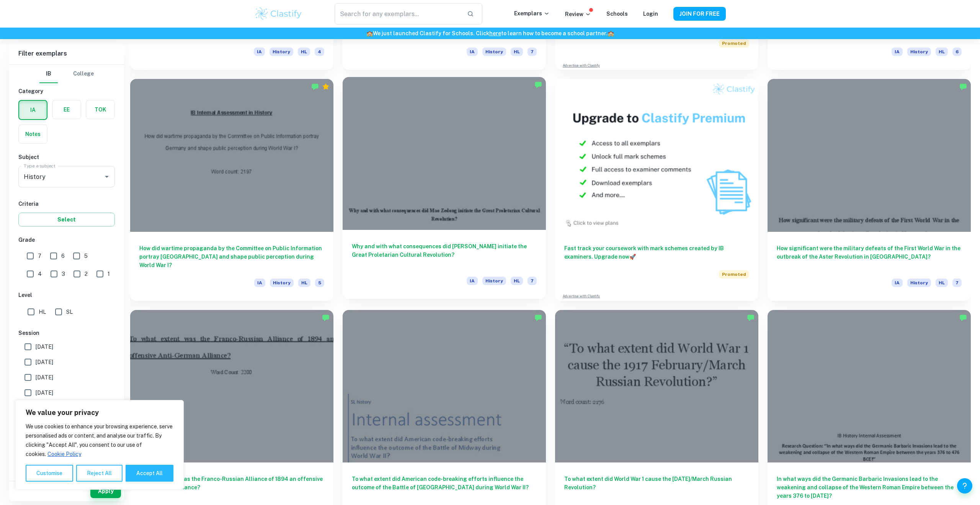  Describe the element at coordinates (657, 252) in the screenshot. I see `h6: Fast track your coursework with mark schemes created by IB examiners. Upgrade now` at that location.